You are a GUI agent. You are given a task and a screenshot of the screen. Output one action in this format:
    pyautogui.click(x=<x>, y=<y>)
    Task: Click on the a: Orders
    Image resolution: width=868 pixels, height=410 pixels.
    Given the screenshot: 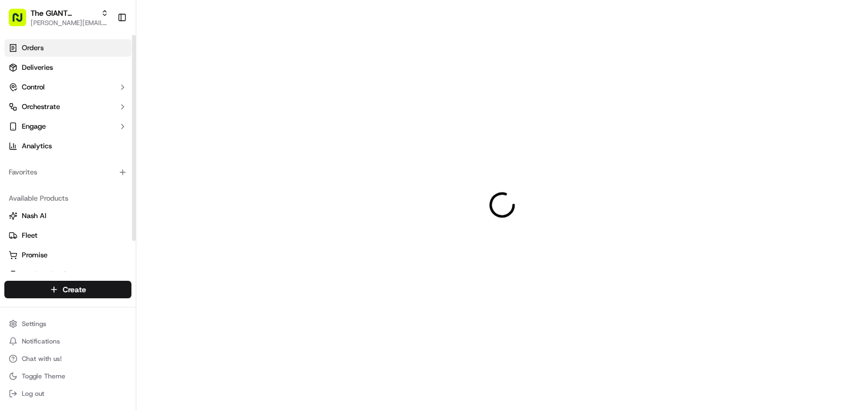 What is the action you would take?
    pyautogui.click(x=67, y=48)
    